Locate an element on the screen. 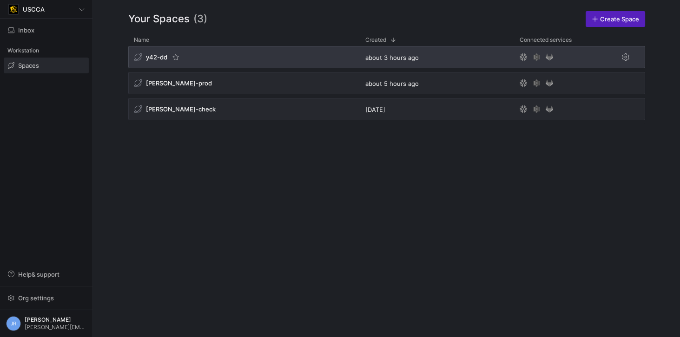 The height and width of the screenshot is (337, 680). span: Help & support is located at coordinates (39, 275).